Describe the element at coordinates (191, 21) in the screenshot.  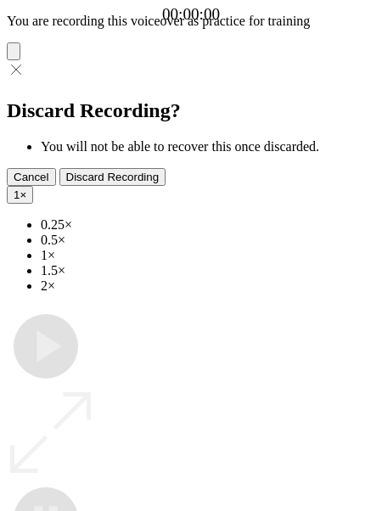
I see `p: You are recording this voiceover as practice for training` at that location.